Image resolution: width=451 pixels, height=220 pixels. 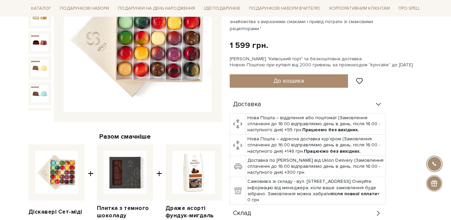 What do you see at coordinates (156, 8) in the screenshot?
I see `a: Подарунки на День народження` at bounding box center [156, 8].